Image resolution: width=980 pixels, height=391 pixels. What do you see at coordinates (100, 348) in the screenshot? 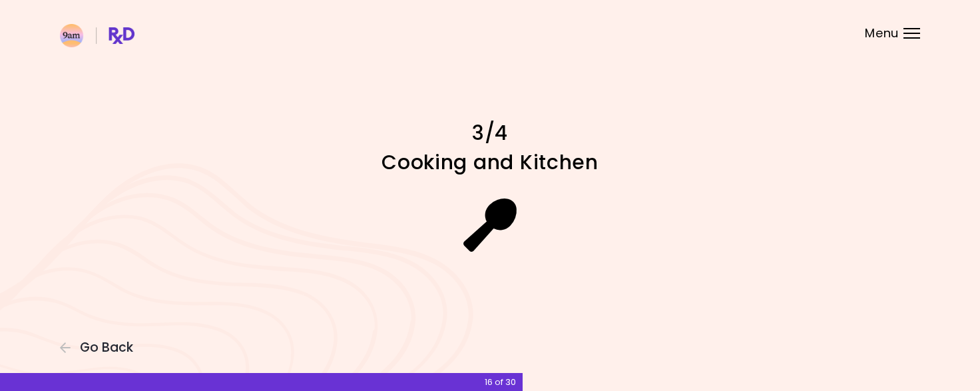
I see `button: Go Back` at bounding box center [100, 348].